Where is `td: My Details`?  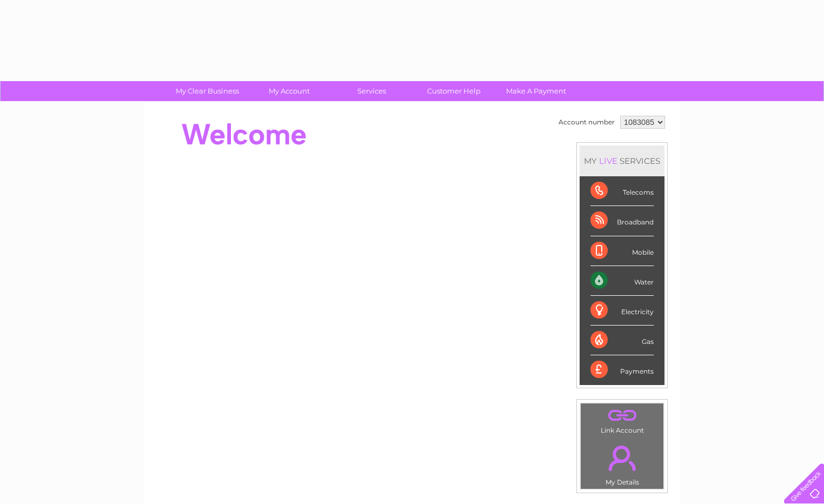 td: My Details is located at coordinates (622, 463).